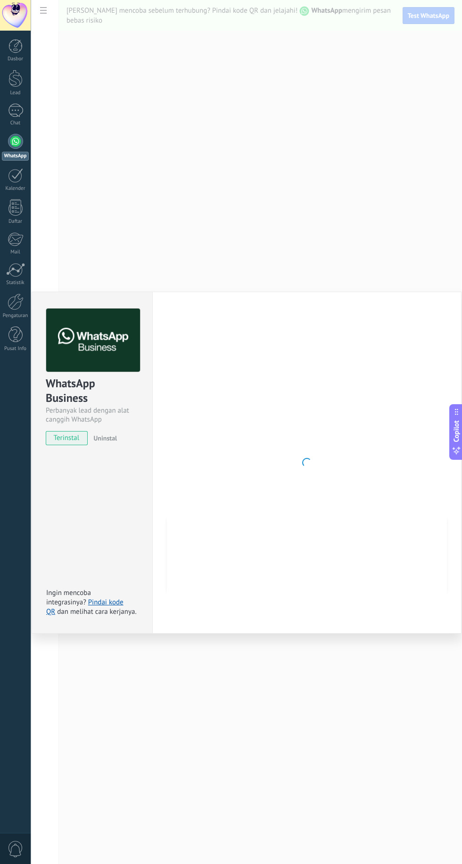  Describe the element at coordinates (15, 156) in the screenshot. I see `div: WhatsApp` at that location.